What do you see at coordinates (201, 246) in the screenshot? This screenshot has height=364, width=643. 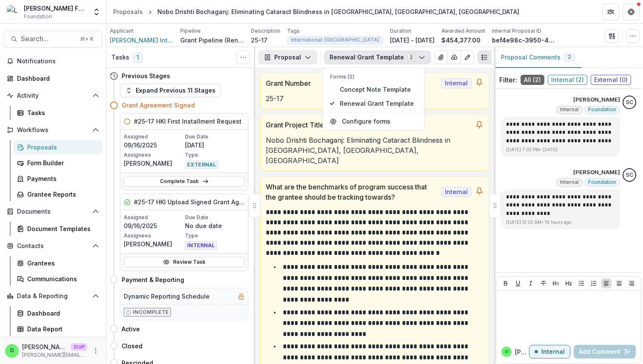 I see `span: INTERNAL` at bounding box center [201, 246].